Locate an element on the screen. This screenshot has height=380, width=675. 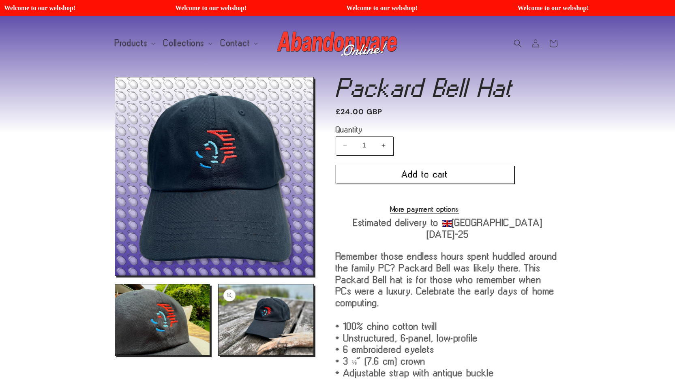
h1: Packard Bell Hat is located at coordinates (448, 88).